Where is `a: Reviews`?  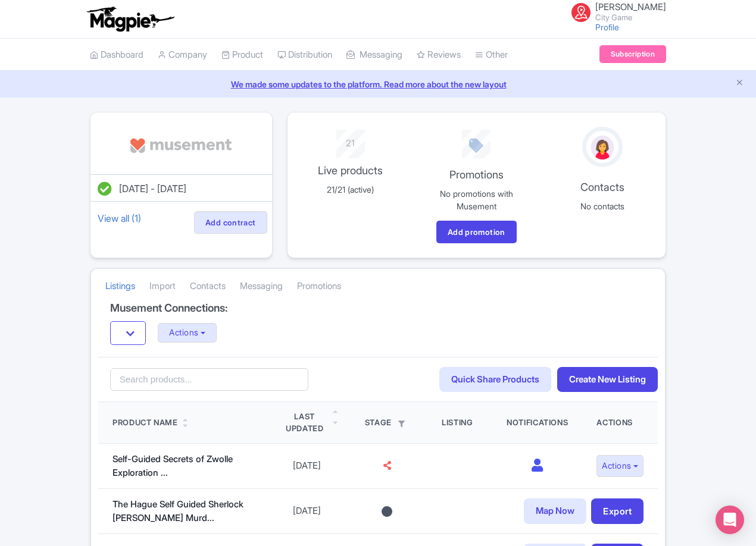
a: Reviews is located at coordinates (439, 55).